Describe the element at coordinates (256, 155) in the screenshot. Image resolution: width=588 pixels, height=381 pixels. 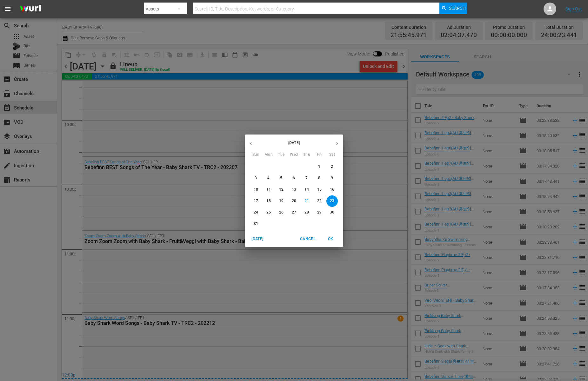
I see `span: Sun` at that location.